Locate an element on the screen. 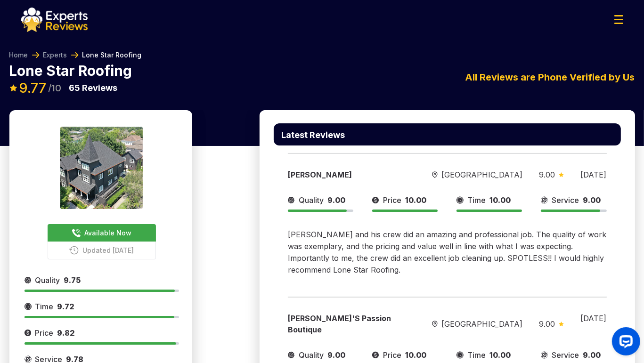  img: logo is located at coordinates (54, 20).